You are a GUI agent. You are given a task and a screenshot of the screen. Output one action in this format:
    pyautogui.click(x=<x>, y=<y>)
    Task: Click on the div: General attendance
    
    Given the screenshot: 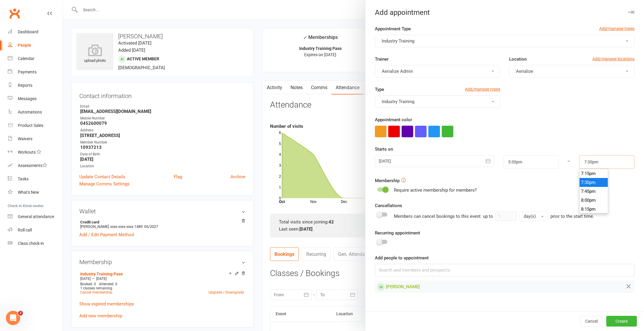 What is the action you would take?
    pyautogui.click(x=36, y=216)
    